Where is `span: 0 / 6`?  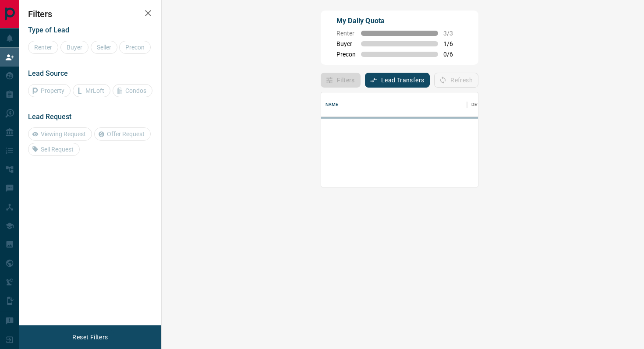 span: 0 / 6 is located at coordinates (453, 54).